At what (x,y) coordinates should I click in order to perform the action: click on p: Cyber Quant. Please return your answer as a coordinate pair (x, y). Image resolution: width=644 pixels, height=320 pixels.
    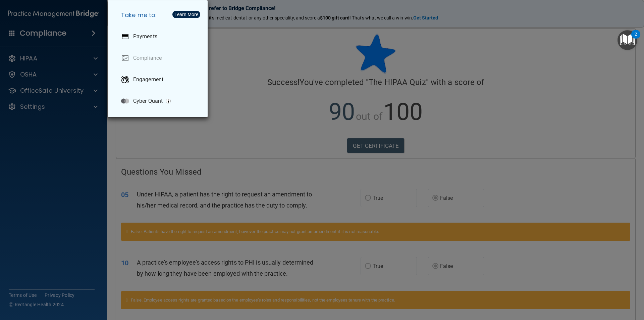
    Looking at the image, I should click on (148, 101).